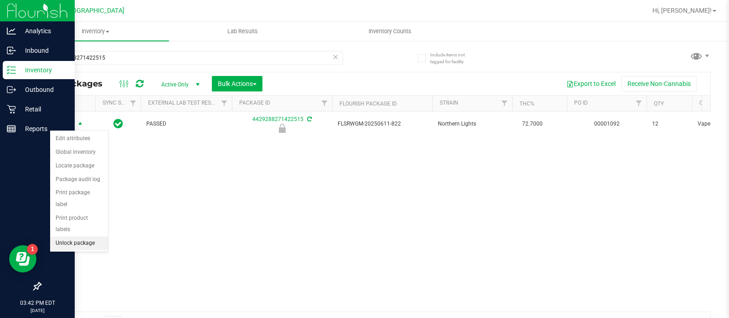 Image resolution: width=729 pixels, height=318 pixels. Describe the element at coordinates (79, 224) in the screenshot. I see `li: Print product labels` at that location.